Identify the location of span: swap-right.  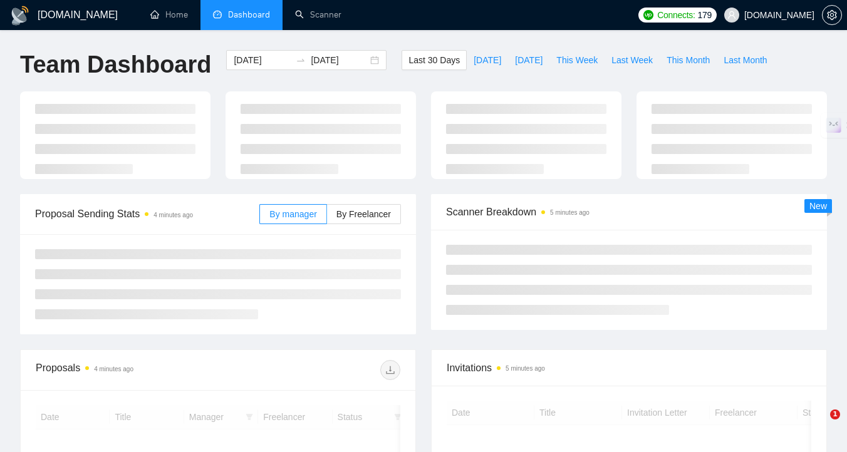
(301, 60).